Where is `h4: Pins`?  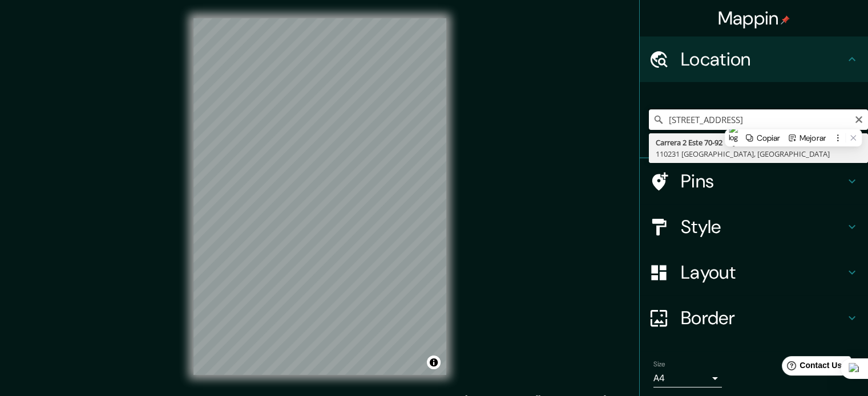
h4: Pins is located at coordinates (764, 181).